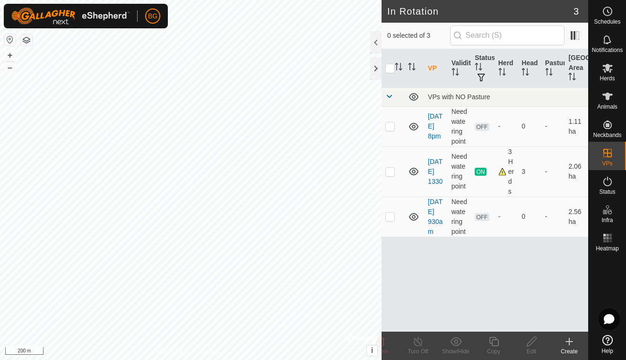 Image resolution: width=626 pixels, height=360 pixels. What do you see at coordinates (480, 172) in the screenshot?
I see `span: ON` at bounding box center [480, 172].